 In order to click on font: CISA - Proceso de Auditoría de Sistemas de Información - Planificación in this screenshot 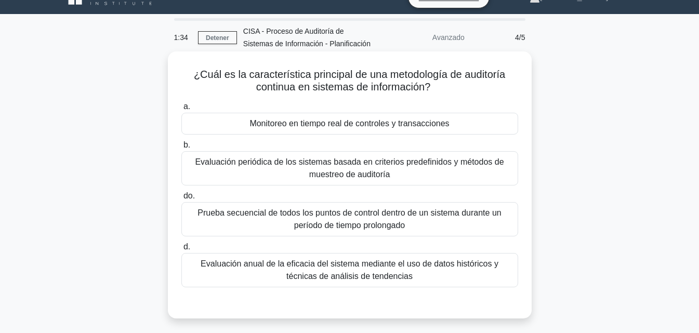, I will do `click(307, 37)`.